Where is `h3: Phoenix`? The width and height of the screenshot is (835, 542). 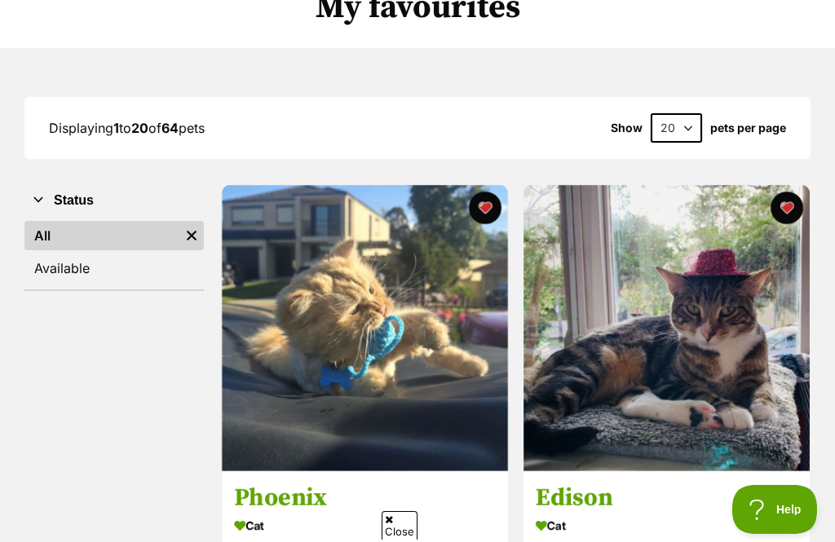 h3: Phoenix is located at coordinates (364, 498).